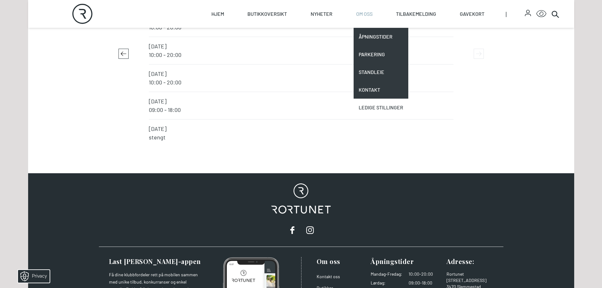  I want to click on dd: 10:00-20:00, so click(425, 274).